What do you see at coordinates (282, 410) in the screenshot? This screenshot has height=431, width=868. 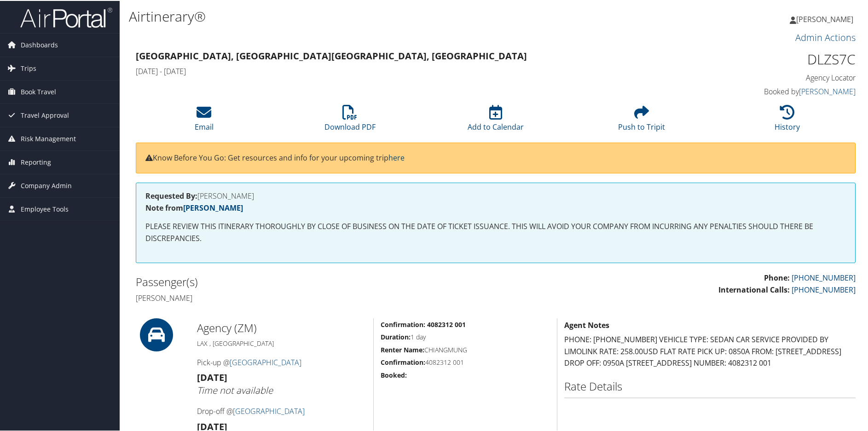 I see `h4: Drop-off @` at bounding box center [282, 410].